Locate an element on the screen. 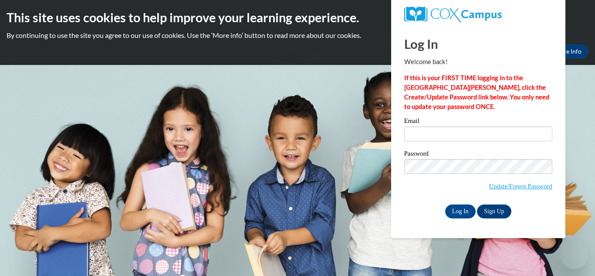 This screenshot has height=276, width=595. label: Password is located at coordinates (479, 155).